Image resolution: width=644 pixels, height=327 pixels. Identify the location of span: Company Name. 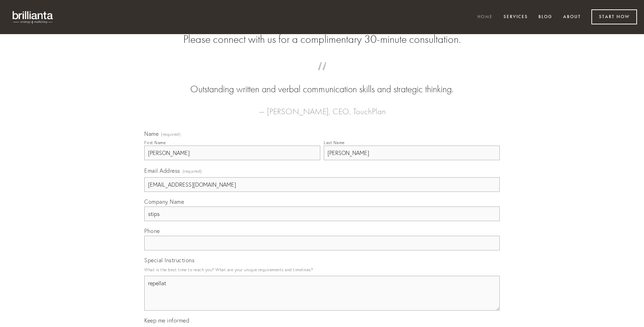
(164, 202).